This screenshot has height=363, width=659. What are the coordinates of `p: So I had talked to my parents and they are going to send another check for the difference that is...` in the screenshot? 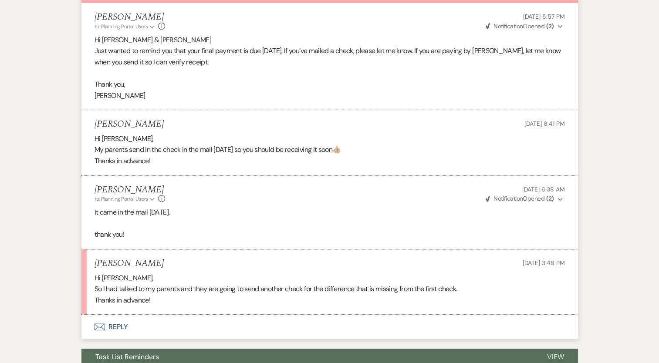 It's located at (330, 289).